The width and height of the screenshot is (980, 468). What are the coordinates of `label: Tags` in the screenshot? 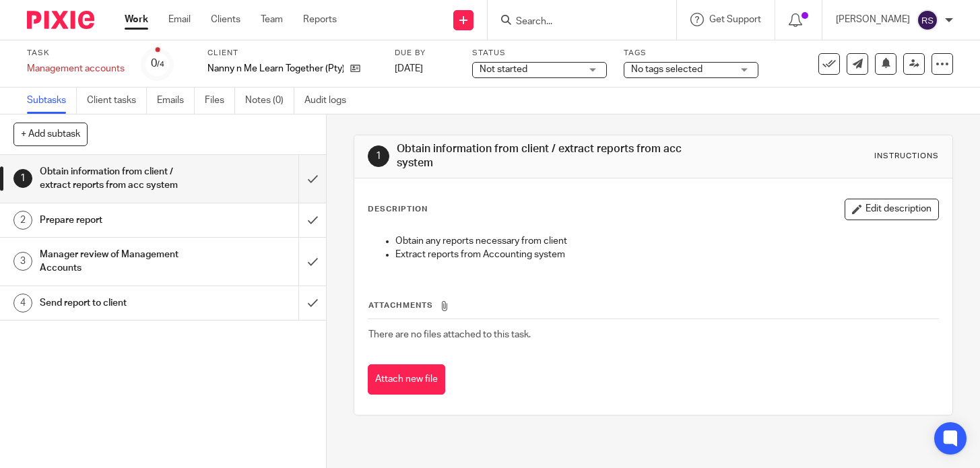 It's located at (691, 53).